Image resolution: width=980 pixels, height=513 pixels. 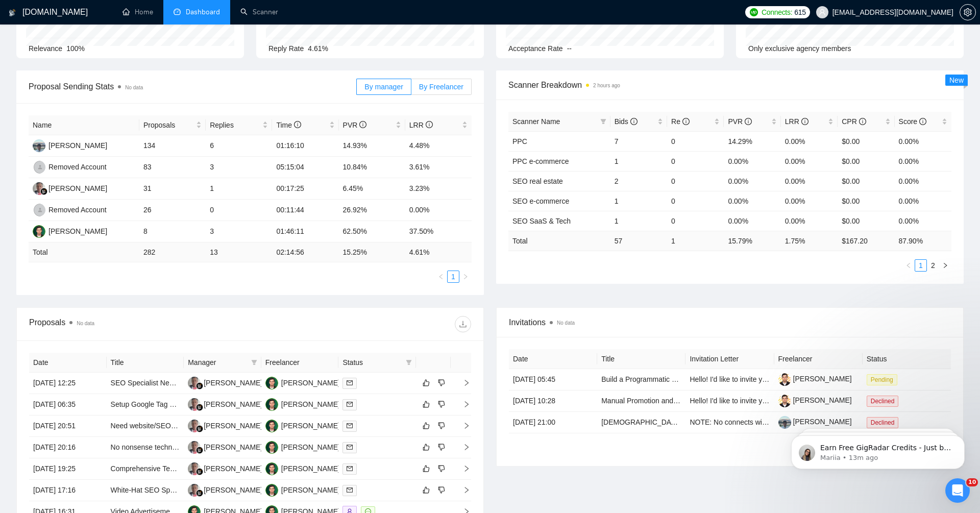 What do you see at coordinates (224, 426) in the screenshot?
I see `a: Need website/SEO expert to solve URGENT Google indexing problems` at bounding box center [224, 426].